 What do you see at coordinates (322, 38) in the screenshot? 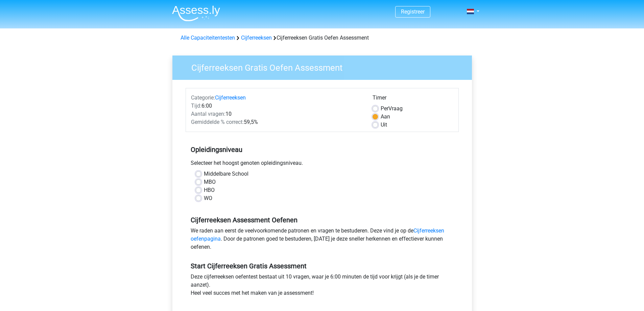
I see `div: Cijferreeksen Gratis Oefen Assessment` at bounding box center [322, 38].